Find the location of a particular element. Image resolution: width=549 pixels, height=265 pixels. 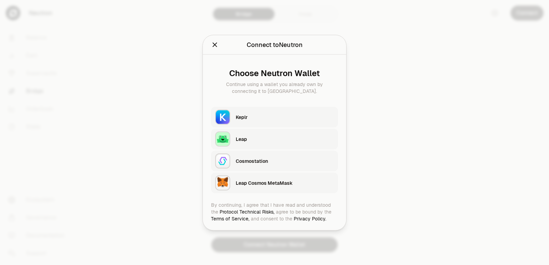

div: Leap Cosmos MetaMask is located at coordinates (285, 183).